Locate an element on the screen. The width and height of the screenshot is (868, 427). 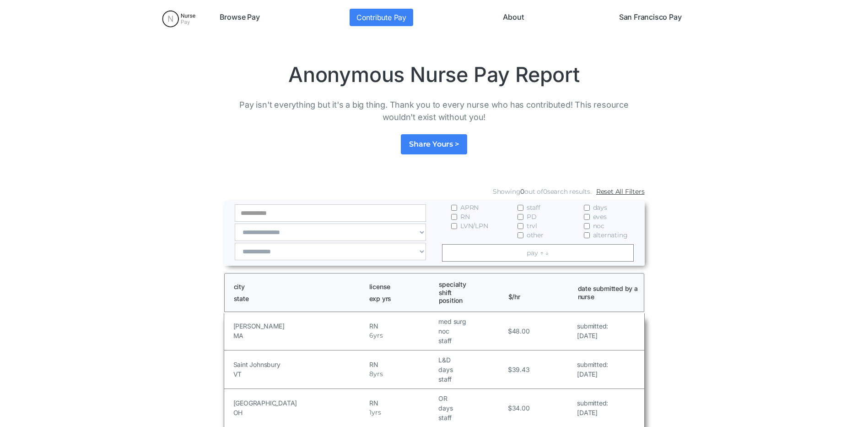
h5: noc is located at coordinates (472, 331).